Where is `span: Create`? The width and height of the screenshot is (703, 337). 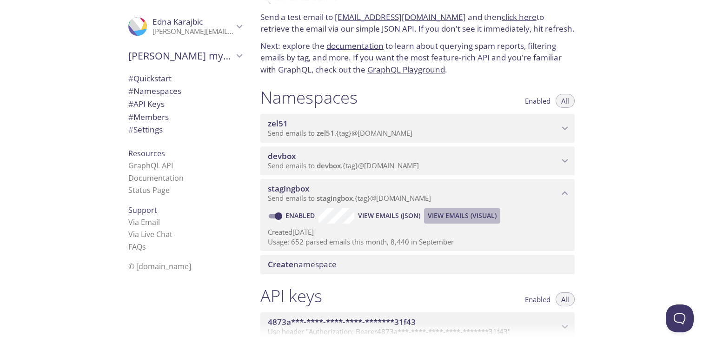
span: Create is located at coordinates (280, 264).